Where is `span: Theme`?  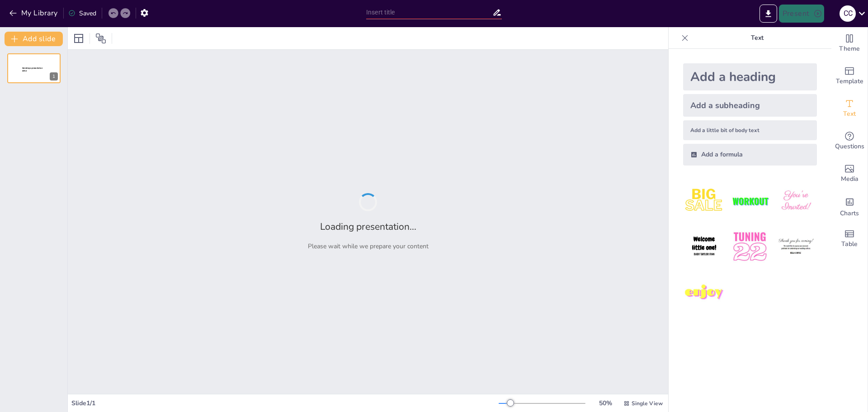 span: Theme is located at coordinates (850, 49).